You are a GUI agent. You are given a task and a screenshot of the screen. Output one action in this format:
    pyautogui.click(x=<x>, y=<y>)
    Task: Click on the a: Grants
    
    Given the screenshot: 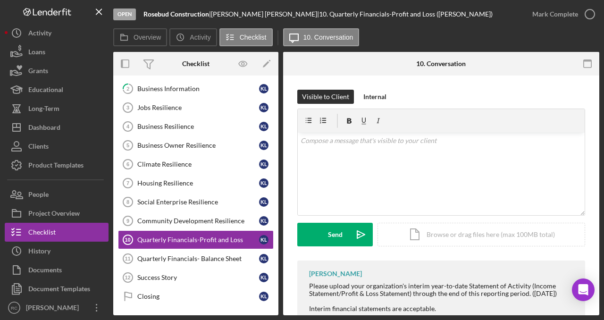 What is the action you would take?
    pyautogui.click(x=57, y=71)
    